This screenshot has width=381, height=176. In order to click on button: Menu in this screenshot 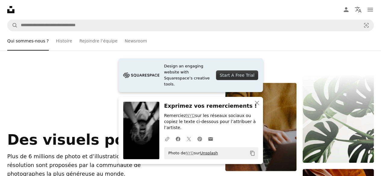, I will do `click(370, 10)`.